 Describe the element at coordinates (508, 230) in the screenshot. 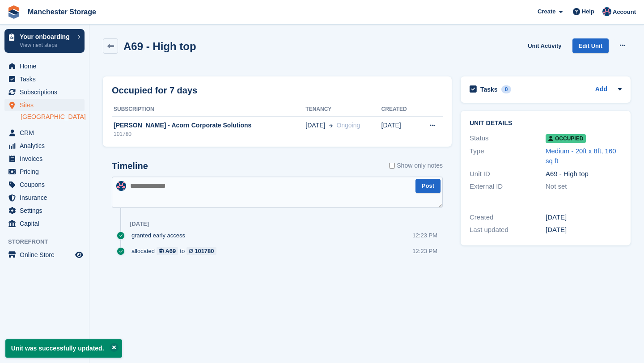

I see `div: Last updated` at that location.